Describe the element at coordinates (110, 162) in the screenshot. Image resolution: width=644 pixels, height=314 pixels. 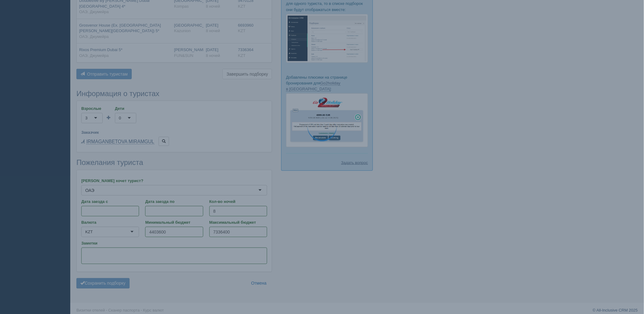
I see `span: Пожелания туриста` at that location.